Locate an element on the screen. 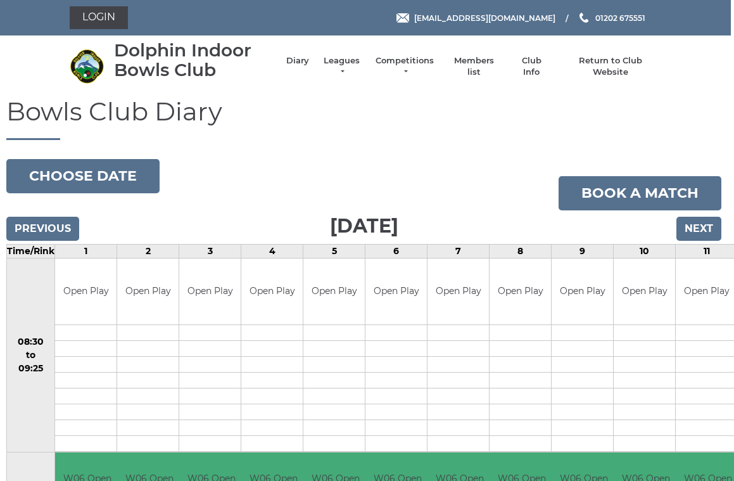 The width and height of the screenshot is (734, 481). a: Club Info is located at coordinates (532, 67).